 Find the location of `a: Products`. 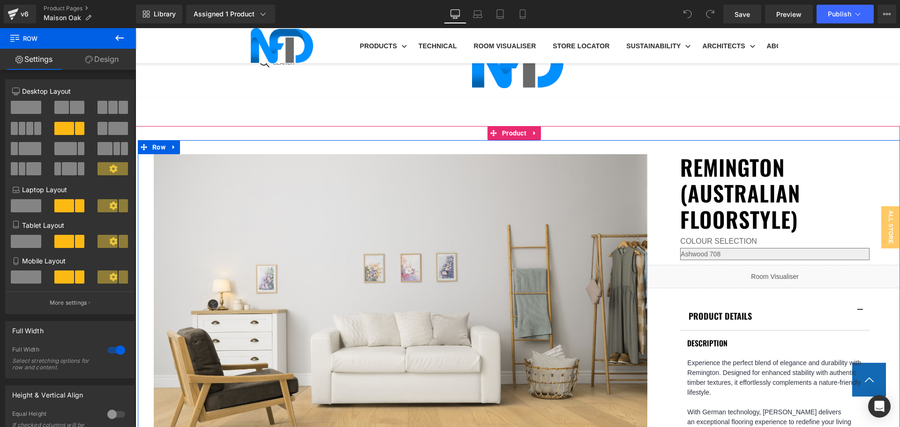

a: Products is located at coordinates (245, 18).